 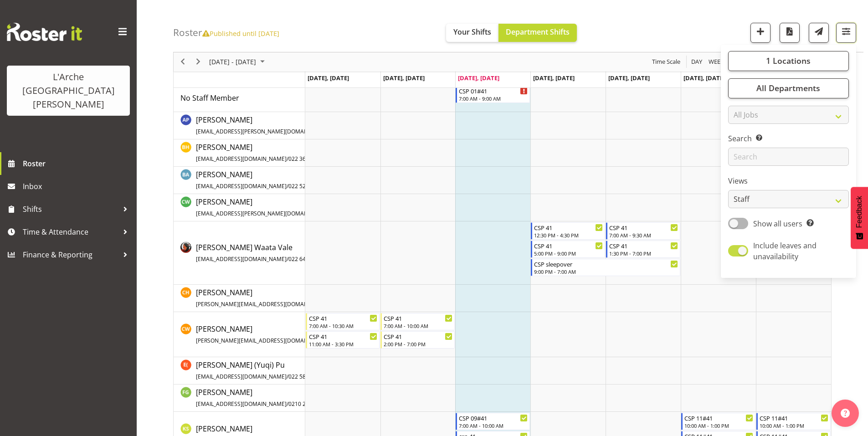 What do you see at coordinates (859, 212) in the screenshot?
I see `span: Feedback` at bounding box center [859, 212].